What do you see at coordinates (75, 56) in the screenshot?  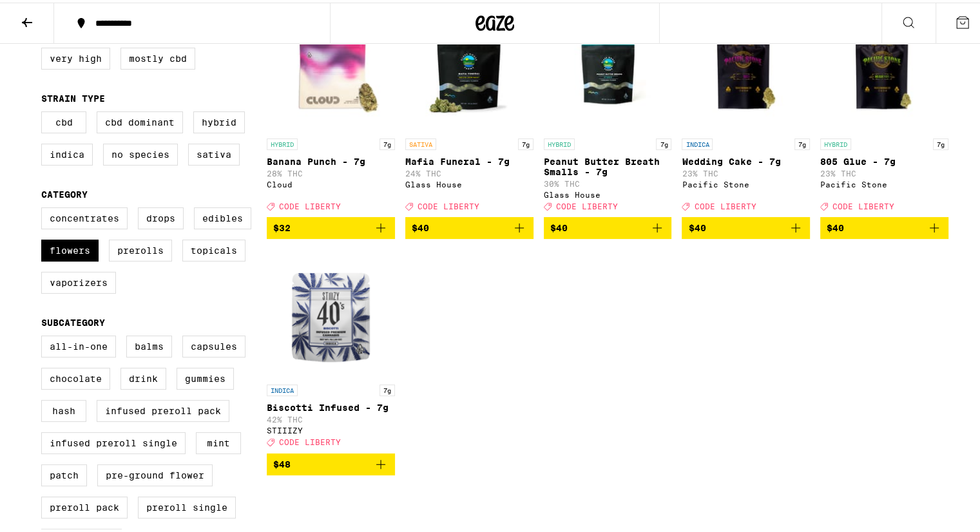 I see `label: Very High` at bounding box center [75, 56].